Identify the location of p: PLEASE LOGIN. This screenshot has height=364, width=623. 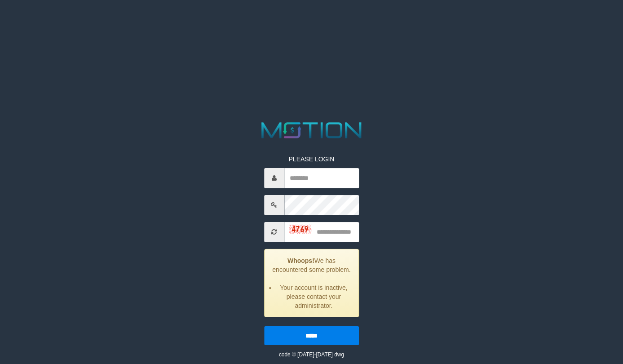
(312, 159).